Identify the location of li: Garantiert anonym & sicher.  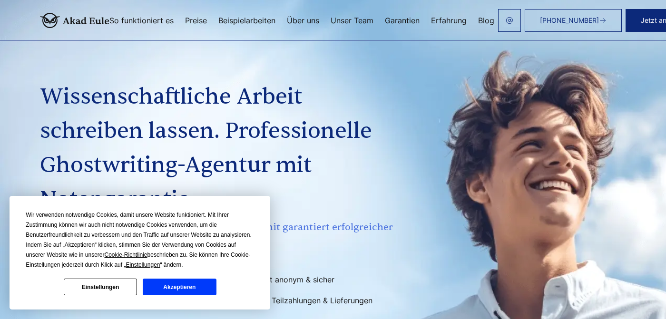
(308, 280).